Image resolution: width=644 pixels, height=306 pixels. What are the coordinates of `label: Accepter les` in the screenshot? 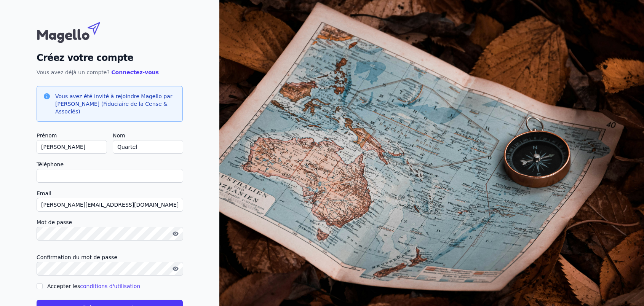 It's located at (94, 286).